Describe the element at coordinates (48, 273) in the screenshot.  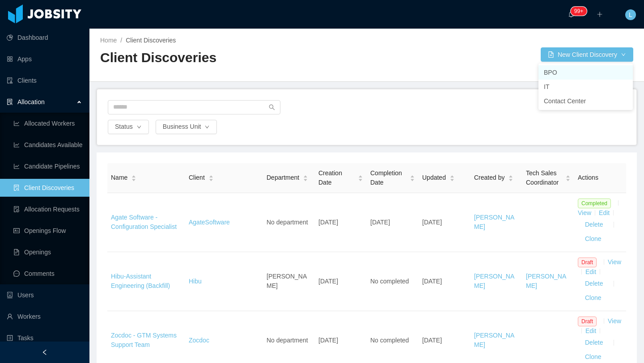
I see `a: icon: messageComments` at that location.